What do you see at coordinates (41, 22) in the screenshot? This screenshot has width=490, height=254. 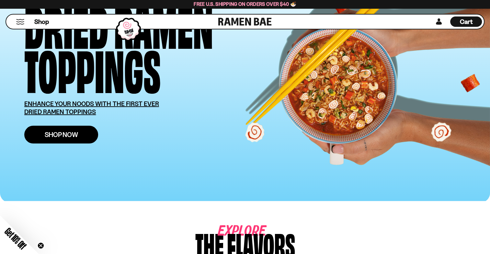 I see `a: Shop` at bounding box center [41, 22].